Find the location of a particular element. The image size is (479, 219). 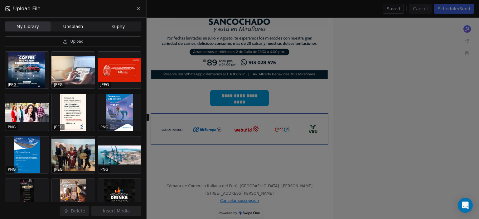

button: Upload is located at coordinates (73, 42).